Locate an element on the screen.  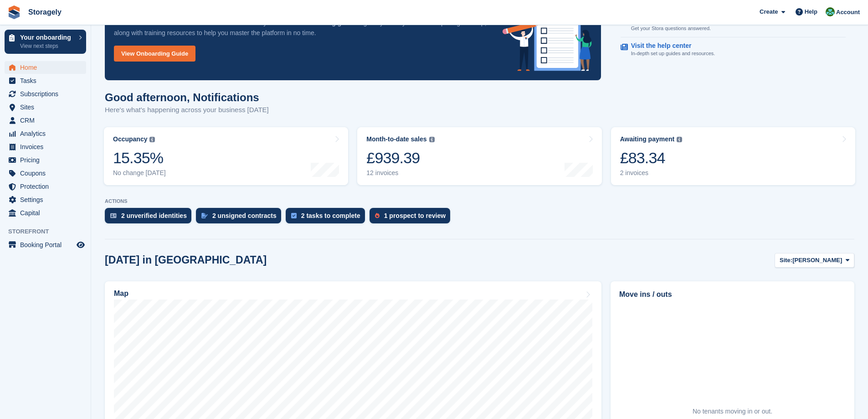
span: CRM is located at coordinates (47, 120).